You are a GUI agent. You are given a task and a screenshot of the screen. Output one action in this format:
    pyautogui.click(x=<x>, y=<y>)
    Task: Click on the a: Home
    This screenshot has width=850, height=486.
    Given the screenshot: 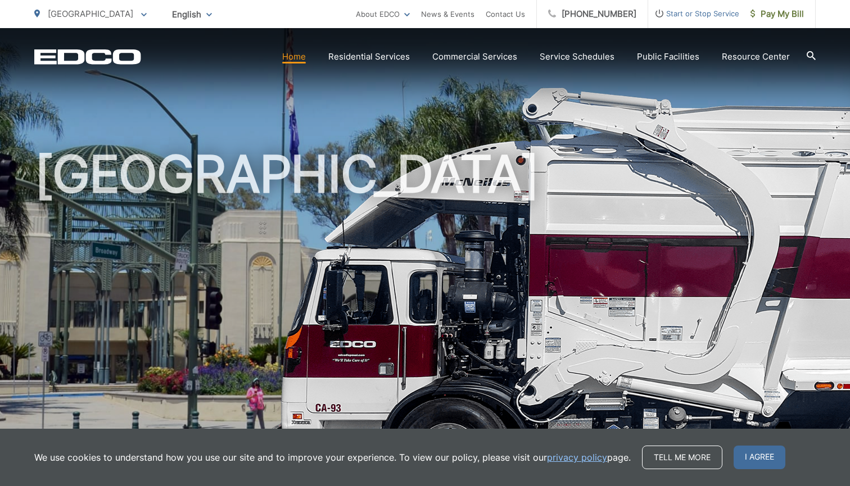 What is the action you would take?
    pyautogui.click(x=294, y=57)
    